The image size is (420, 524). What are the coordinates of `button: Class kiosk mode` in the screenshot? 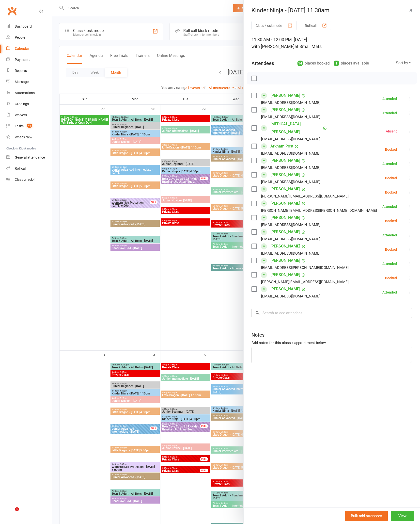 It's located at (274, 26).